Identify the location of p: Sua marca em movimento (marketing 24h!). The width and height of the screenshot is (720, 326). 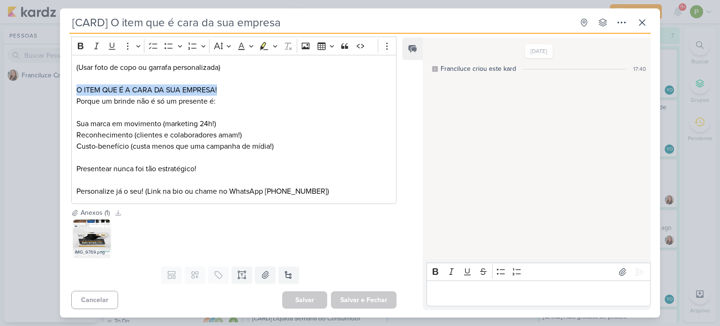
(234, 124).